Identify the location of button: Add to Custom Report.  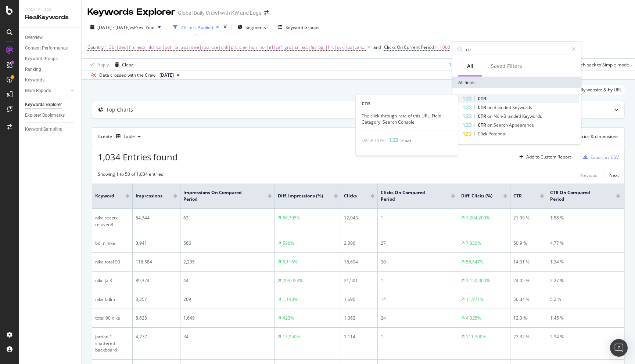
(543, 157).